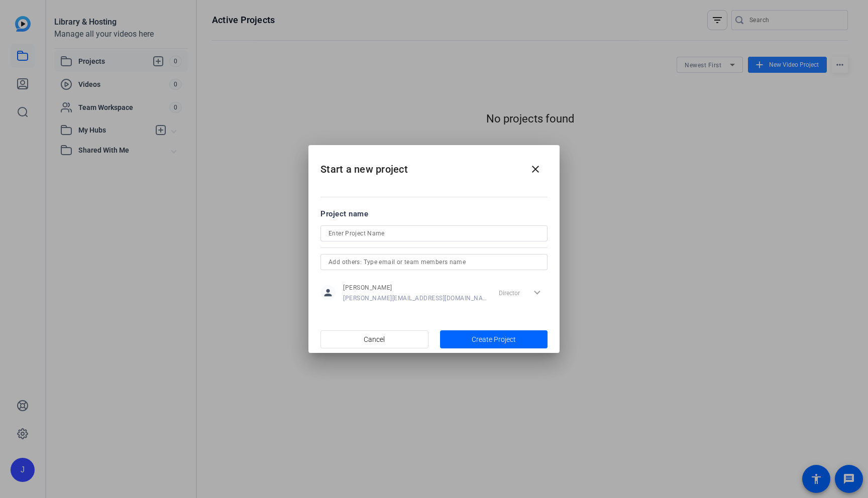 Image resolution: width=868 pixels, height=498 pixels. Describe the element at coordinates (434, 165) in the screenshot. I see `h2: Start a new project` at that location.